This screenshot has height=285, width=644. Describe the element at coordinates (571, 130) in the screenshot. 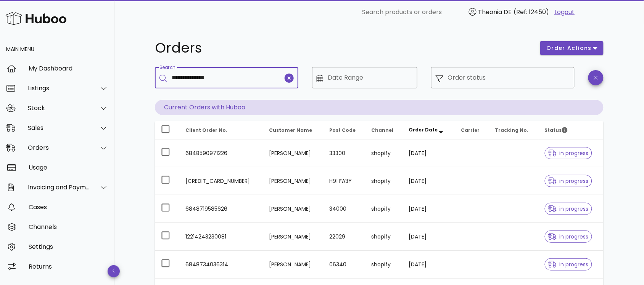

I see `th: Status` at that location.